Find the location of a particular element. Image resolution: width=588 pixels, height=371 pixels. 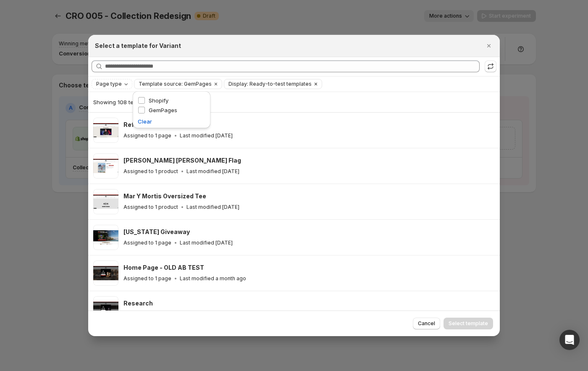

h3: Refund and Return is located at coordinates (152, 124).